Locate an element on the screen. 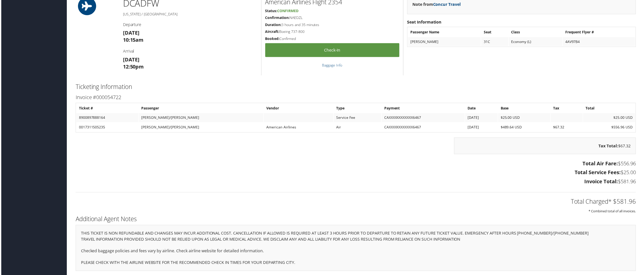 This screenshot has height=275, width=644. strong: Note from is located at coordinates (437, 4).